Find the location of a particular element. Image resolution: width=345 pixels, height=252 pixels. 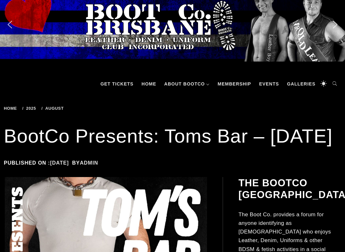

span: by is located at coordinates (87, 163).